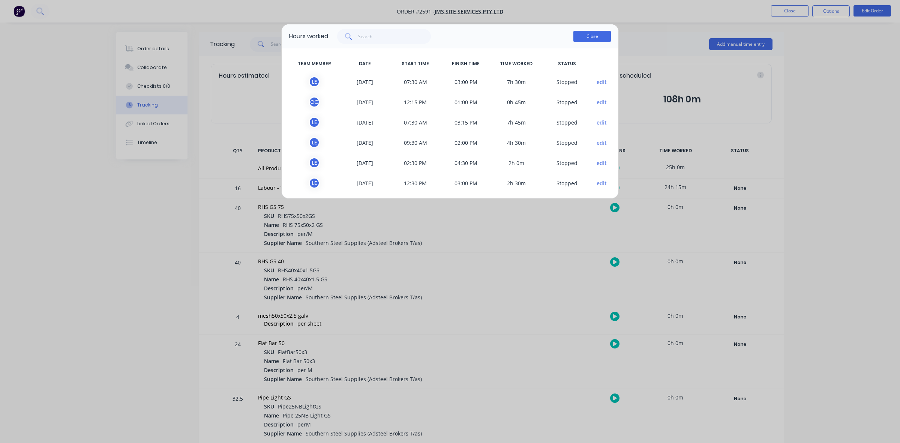  I want to click on span: 0h 45m, so click(516, 102).